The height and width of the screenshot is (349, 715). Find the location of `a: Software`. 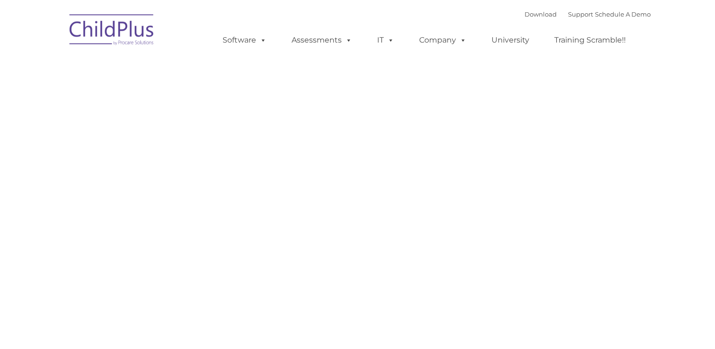

a: Software is located at coordinates (244, 40).